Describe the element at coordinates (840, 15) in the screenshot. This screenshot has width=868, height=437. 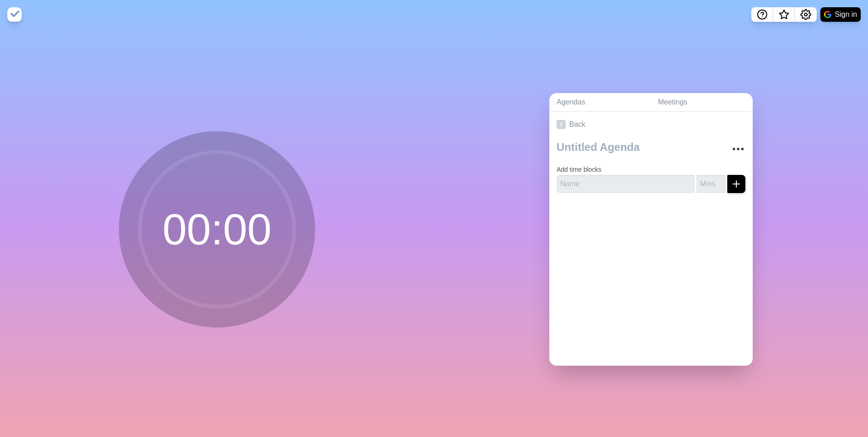
I see `button: Sign in` at that location.